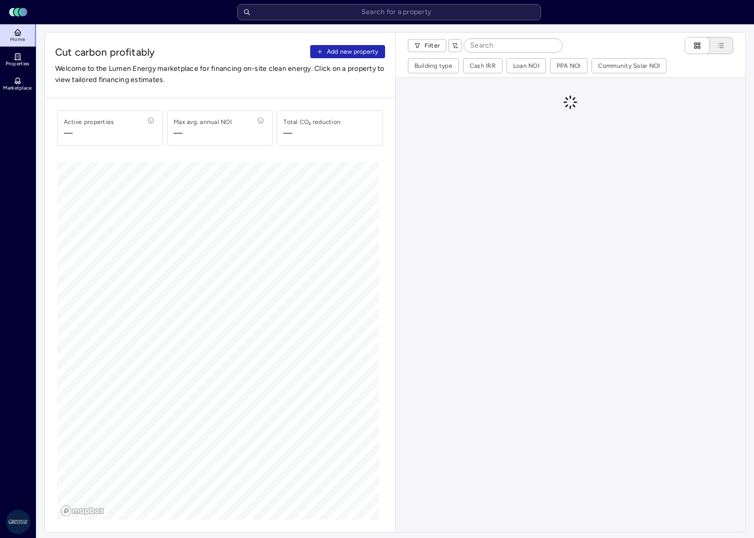  Describe the element at coordinates (18, 64) in the screenshot. I see `span: Properties` at that location.